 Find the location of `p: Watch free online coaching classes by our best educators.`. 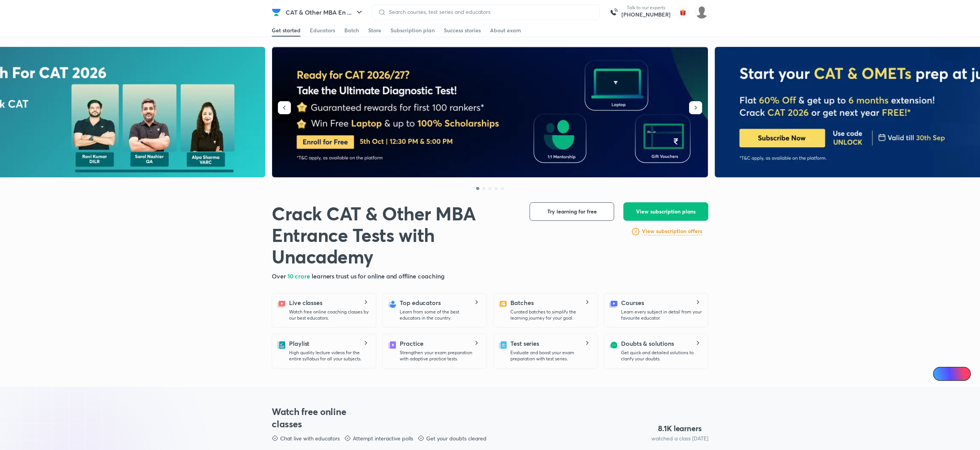

p: Watch free online coaching classes by our best educators. is located at coordinates (329, 315).